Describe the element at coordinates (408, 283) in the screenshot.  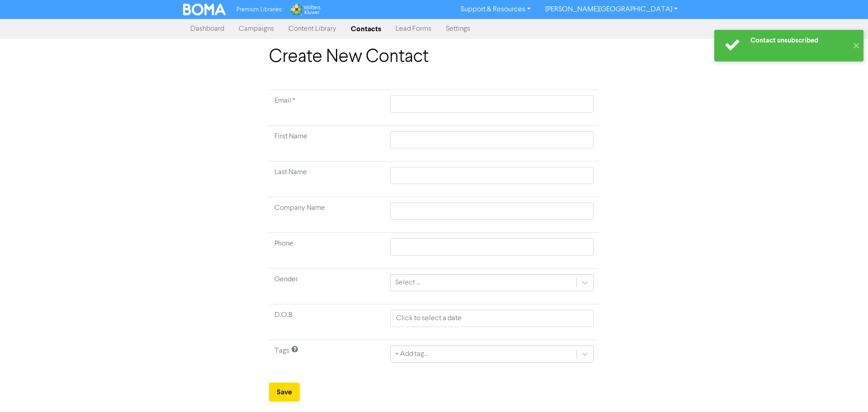
I see `div: Select ...` at that location.